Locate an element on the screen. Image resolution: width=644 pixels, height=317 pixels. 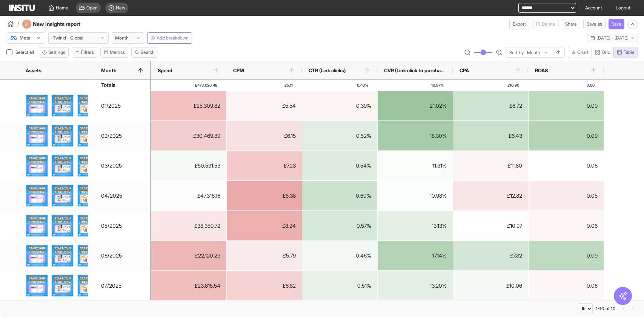
span: Open is located at coordinates (92, 8).